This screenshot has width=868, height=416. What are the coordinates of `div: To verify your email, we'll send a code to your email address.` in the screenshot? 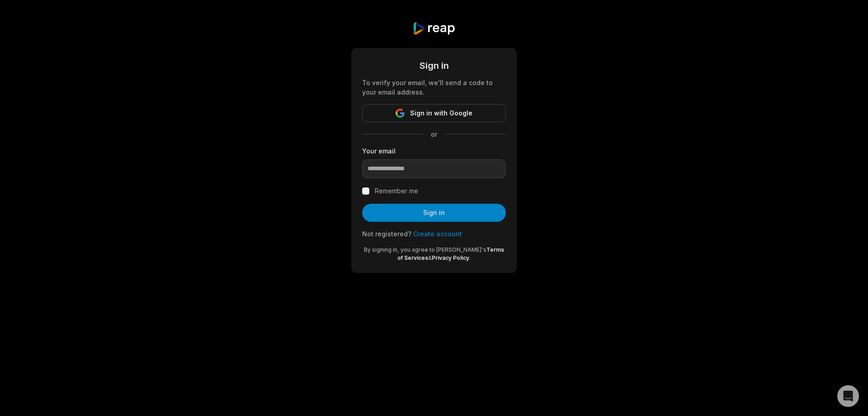 It's located at (434, 87).